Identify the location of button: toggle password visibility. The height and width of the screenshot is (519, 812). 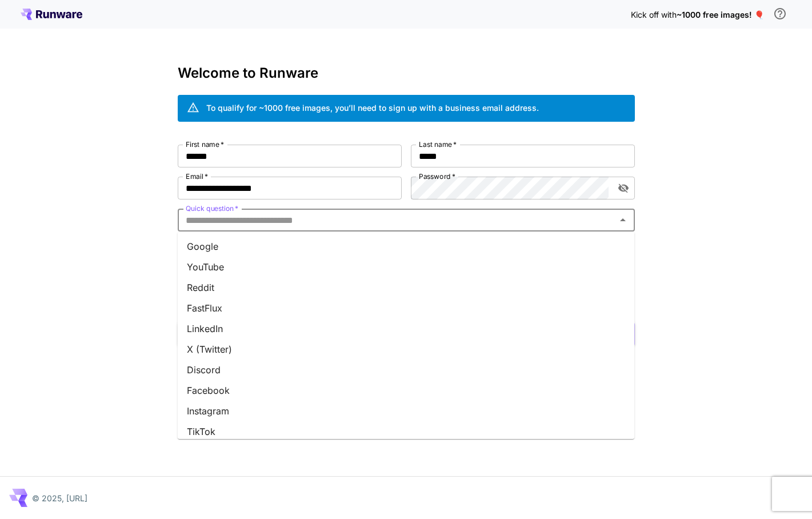
(623, 188).